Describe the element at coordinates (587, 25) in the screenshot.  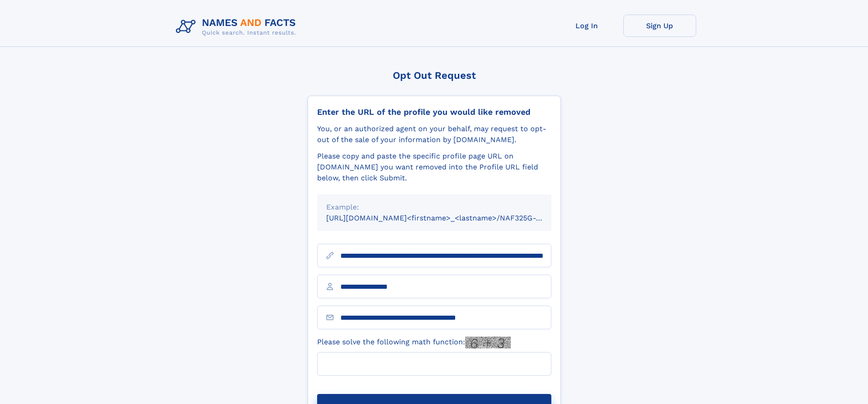
I see `a: Log In` at that location.